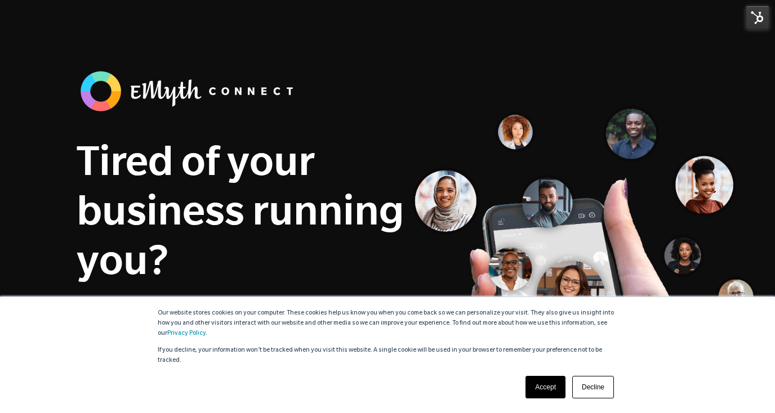  What do you see at coordinates (186, 334) in the screenshot?
I see `a: Privacy Policy` at bounding box center [186, 334].